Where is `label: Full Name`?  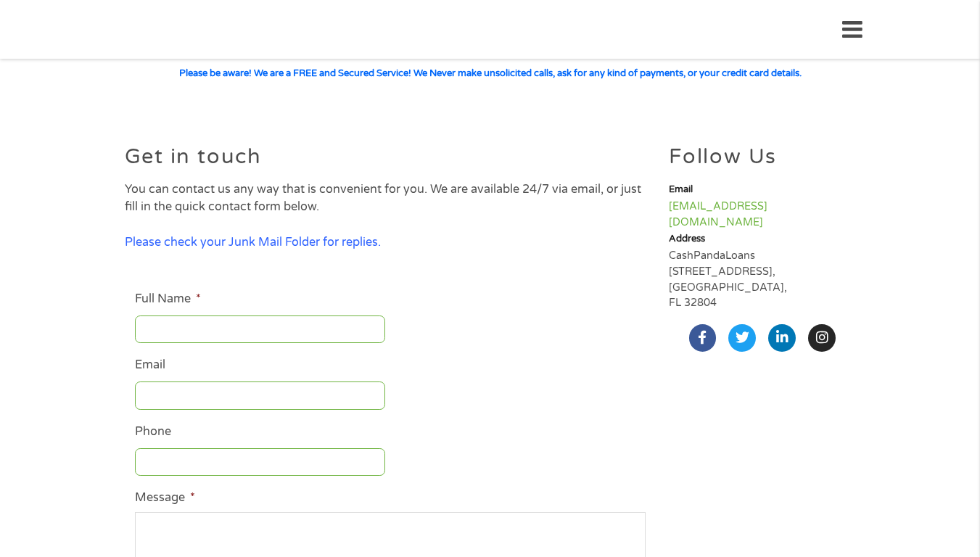
label: Full Name is located at coordinates (168, 299).